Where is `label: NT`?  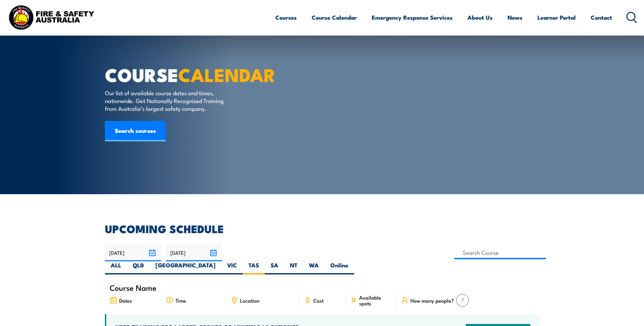
label: NT is located at coordinates (294, 268).